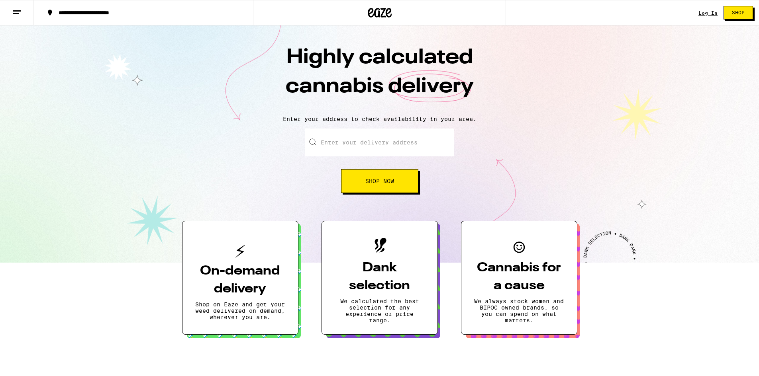 Image resolution: width=759 pixels, height=376 pixels. What do you see at coordinates (379, 76) in the screenshot?
I see `h1: Highly calculated cannabis delivery` at bounding box center [379, 76].